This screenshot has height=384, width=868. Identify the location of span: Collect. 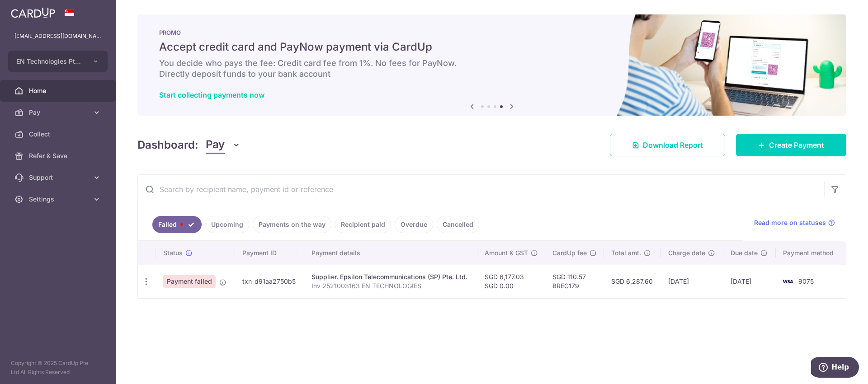
(59, 134).